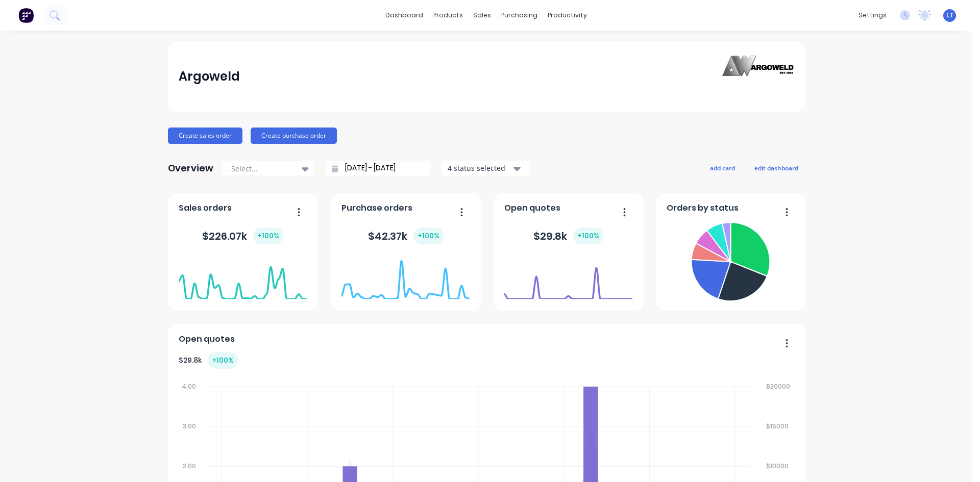  What do you see at coordinates (950, 15) in the screenshot?
I see `span: LT` at bounding box center [950, 15].